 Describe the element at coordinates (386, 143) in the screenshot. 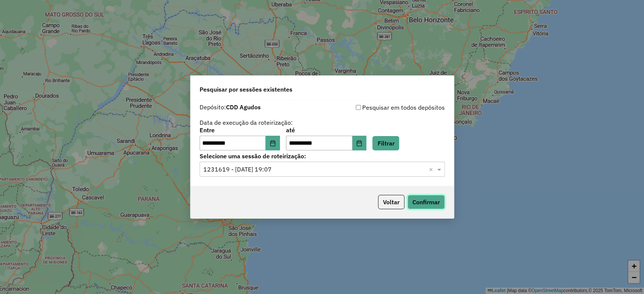

I see `button: Filtrar` at that location.